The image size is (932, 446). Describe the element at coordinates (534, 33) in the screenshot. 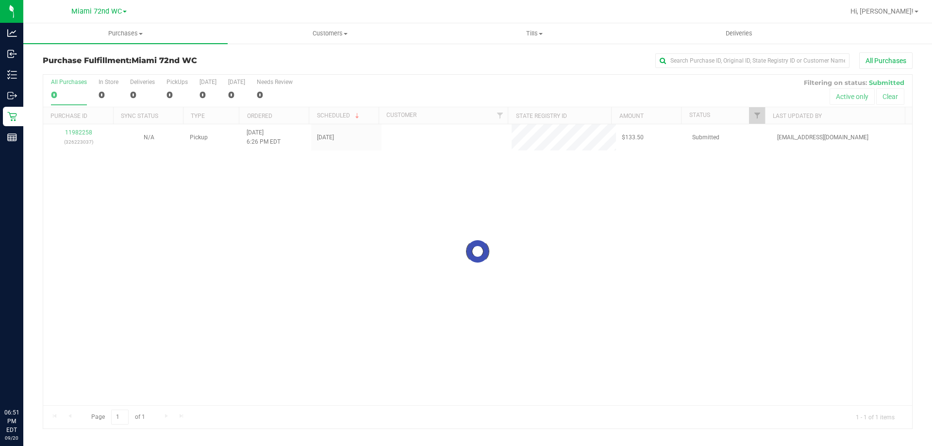

I see `span: Tills` at that location.